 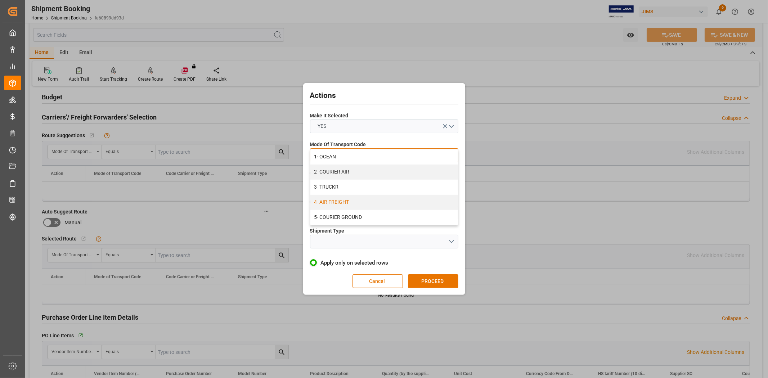 I want to click on label: Apply only on selected rows, so click(x=384, y=263).